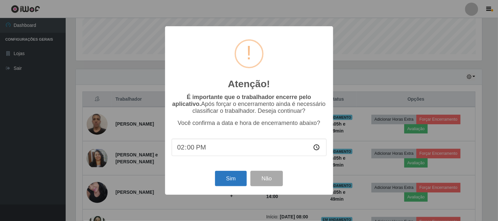 Image resolution: width=498 pixels, height=221 pixels. Describe the element at coordinates (249, 84) in the screenshot. I see `h2: Atenção!` at that location.